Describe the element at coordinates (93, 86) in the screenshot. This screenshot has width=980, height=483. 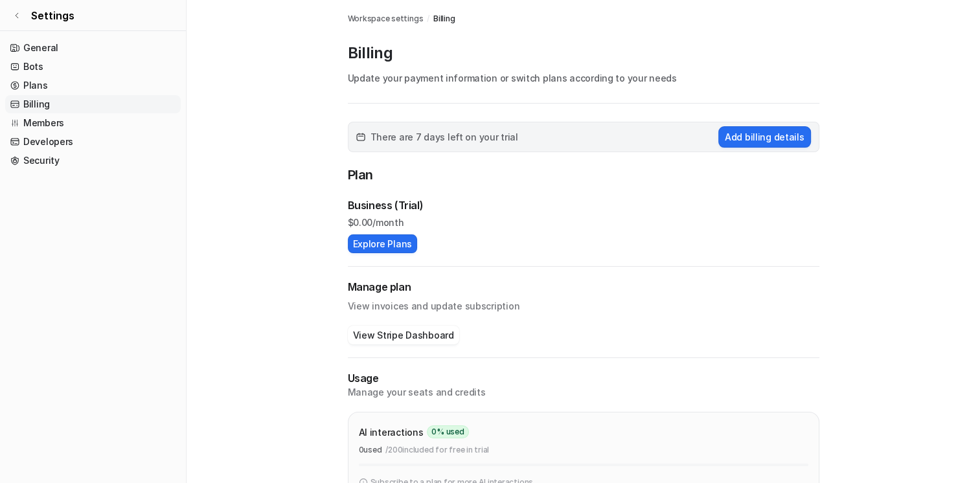
I see `a: Plans` at that location.